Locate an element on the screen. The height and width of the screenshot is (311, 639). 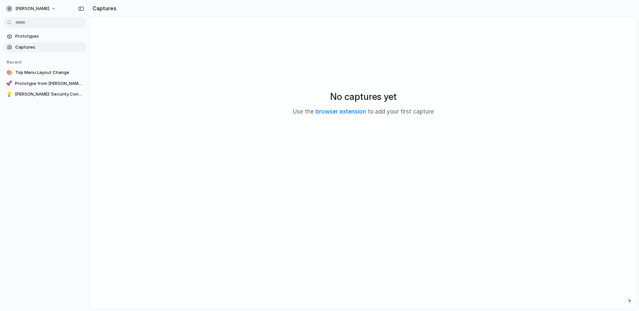
span: Captures is located at coordinates (50, 47).